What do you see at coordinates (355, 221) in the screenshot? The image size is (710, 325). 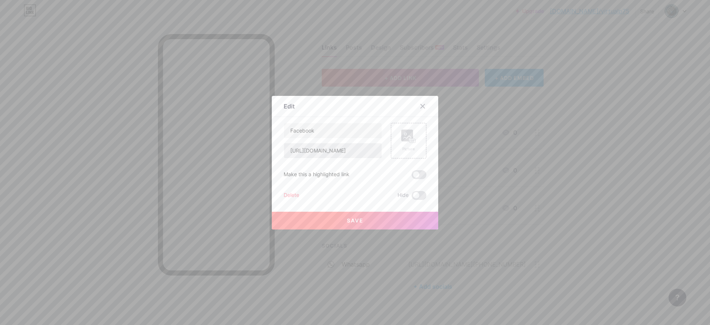 I see `button: Save` at bounding box center [355, 221].